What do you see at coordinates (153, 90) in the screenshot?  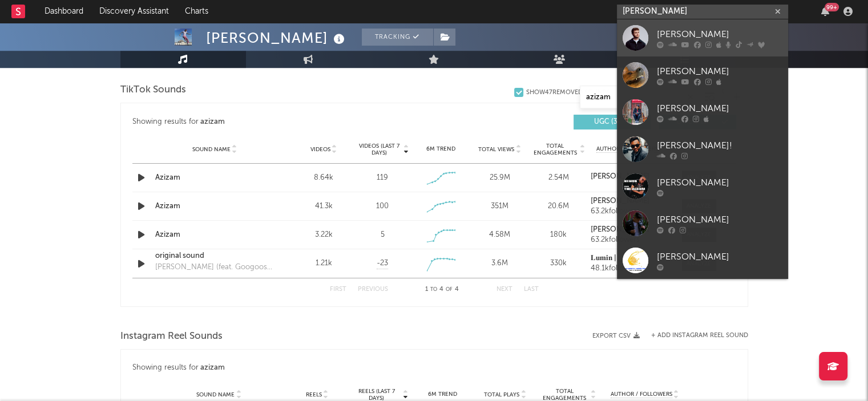 I see `span: TikTok Sounds` at bounding box center [153, 90].